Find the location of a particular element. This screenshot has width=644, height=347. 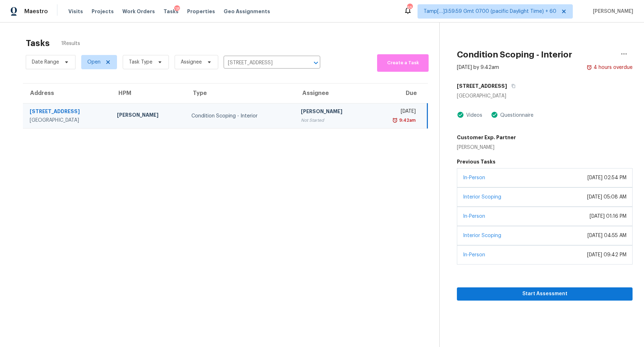

span: Tasks is located at coordinates (171, 11).